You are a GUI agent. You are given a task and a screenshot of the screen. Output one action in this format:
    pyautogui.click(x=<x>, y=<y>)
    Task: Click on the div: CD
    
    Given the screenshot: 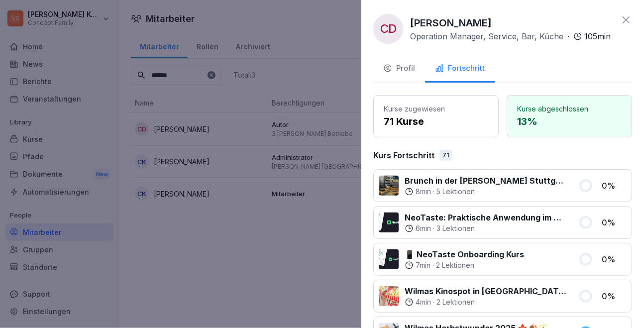 What is the action you would take?
    pyautogui.click(x=388, y=29)
    